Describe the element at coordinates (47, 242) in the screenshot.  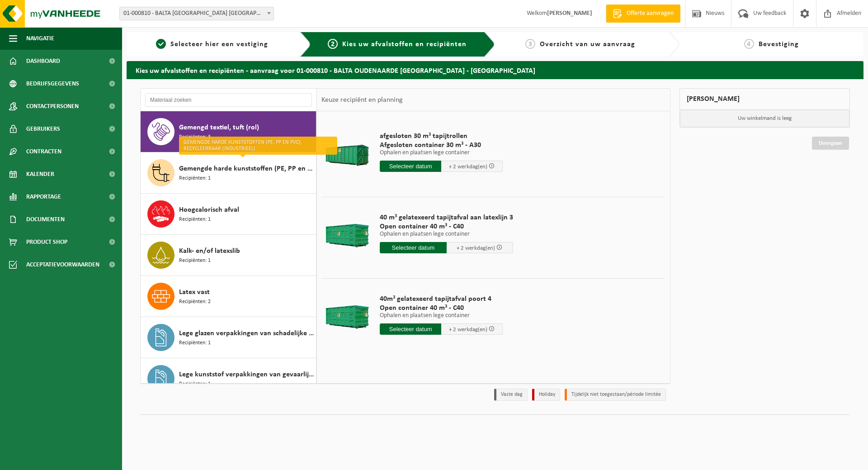
I see `span: Product Shop` at that location.